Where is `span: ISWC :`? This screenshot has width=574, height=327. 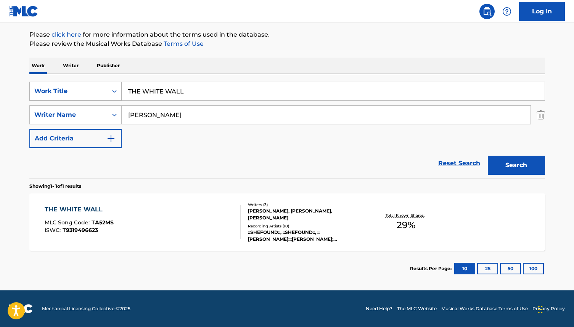
span: ISWC : is located at coordinates (53, 230).